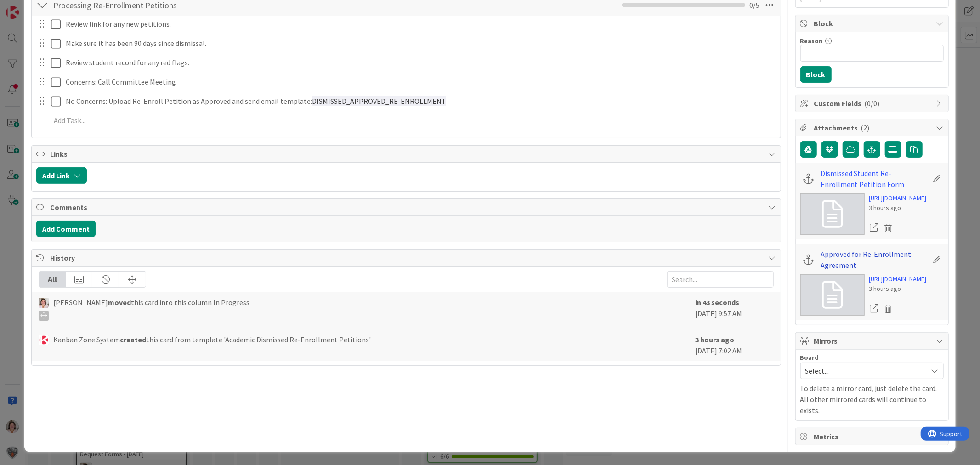  I want to click on span: Block, so click(873, 23).